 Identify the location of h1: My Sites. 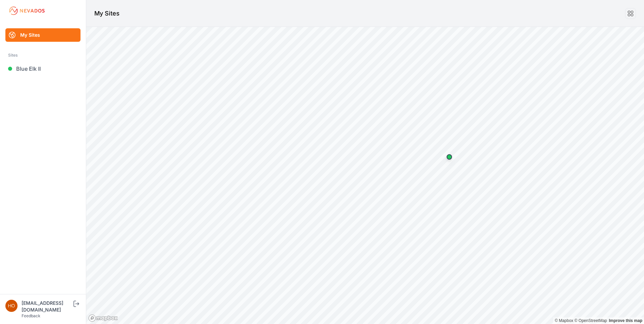
(107, 14).